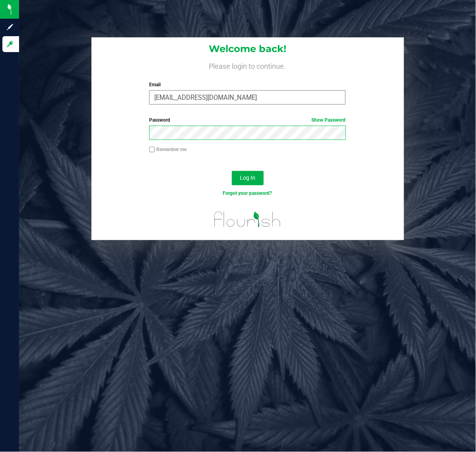 Image resolution: width=476 pixels, height=452 pixels. I want to click on img: flourish_logo.svg, so click(247, 220).